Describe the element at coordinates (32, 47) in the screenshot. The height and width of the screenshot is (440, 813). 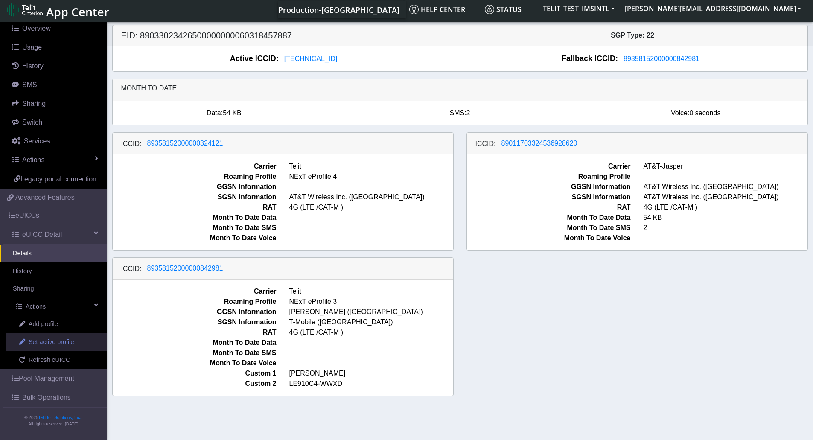
I see `span: Usage` at that location.